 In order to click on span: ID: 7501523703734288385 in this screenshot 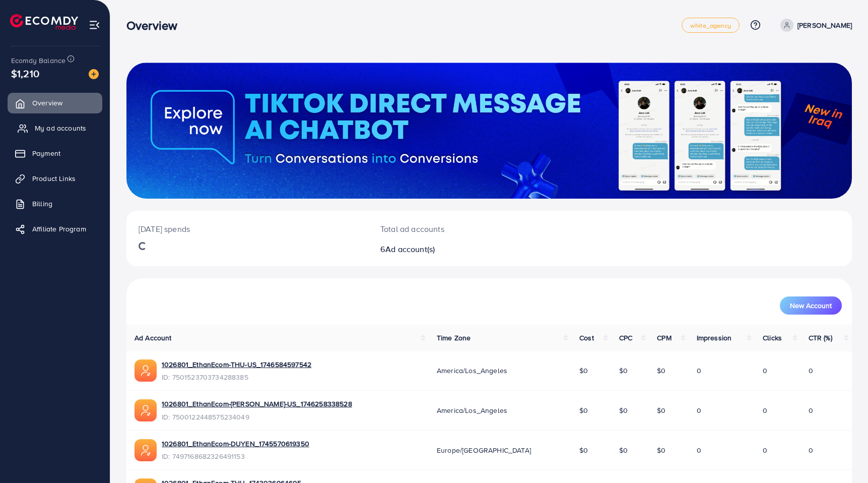, I will do `click(237, 377)`.